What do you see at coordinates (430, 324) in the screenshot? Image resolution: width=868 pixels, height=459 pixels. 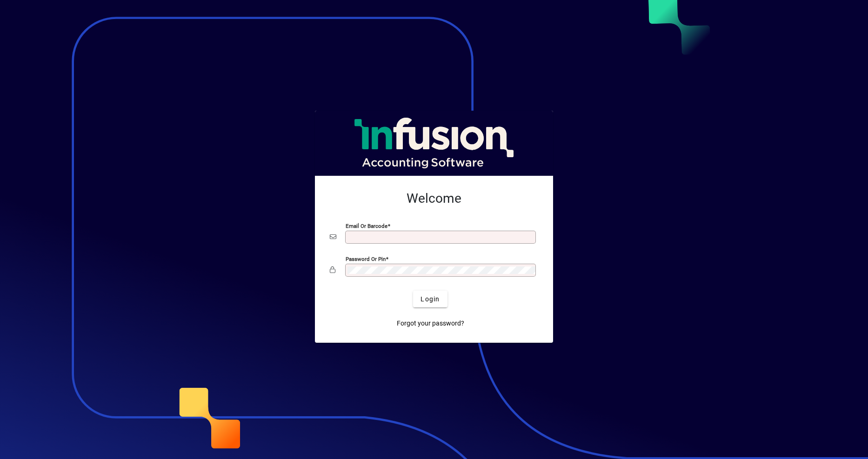 I see `span: Forgot your password?` at bounding box center [430, 324].